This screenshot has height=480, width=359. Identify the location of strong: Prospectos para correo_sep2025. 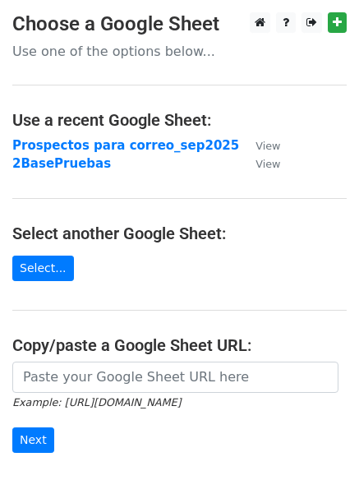
(126, 146).